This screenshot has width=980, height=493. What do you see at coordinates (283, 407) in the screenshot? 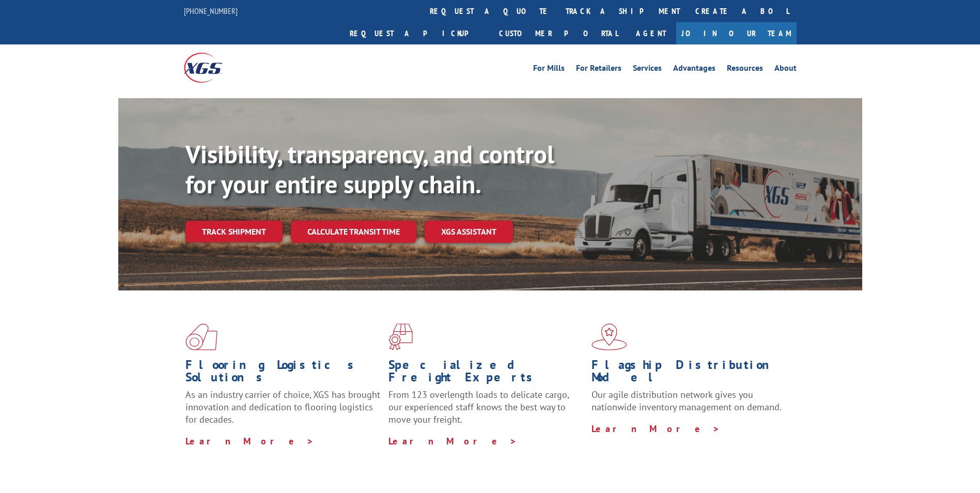
I see `span: As an industry carrier of choice, XGS has brought innovation and dedication to flooring logistics...` at bounding box center [283, 407].